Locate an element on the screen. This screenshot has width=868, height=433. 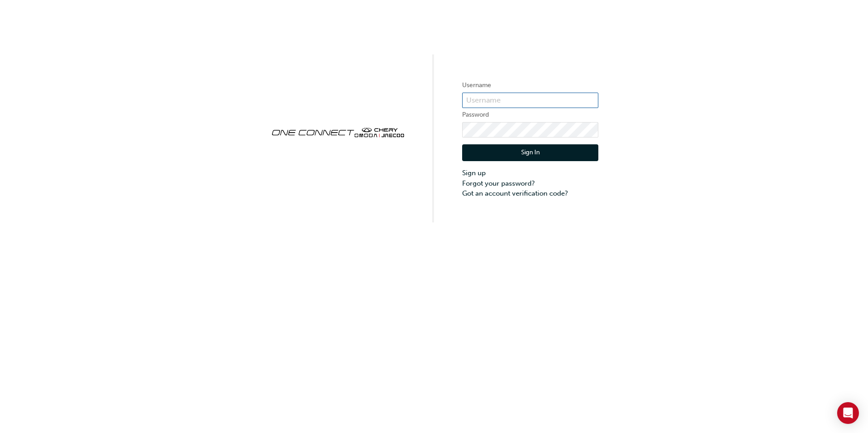
label: Password is located at coordinates (531, 115).